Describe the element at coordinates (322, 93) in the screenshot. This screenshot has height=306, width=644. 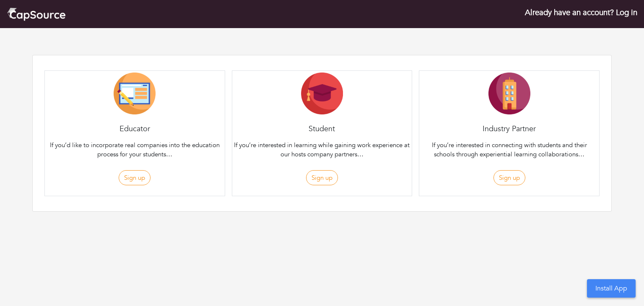
I see `img: Student-Icon-6b6867cbad302adf8029cb3ecf392088beec6a544309a027beb5b4b4576828a8.png` at that location.